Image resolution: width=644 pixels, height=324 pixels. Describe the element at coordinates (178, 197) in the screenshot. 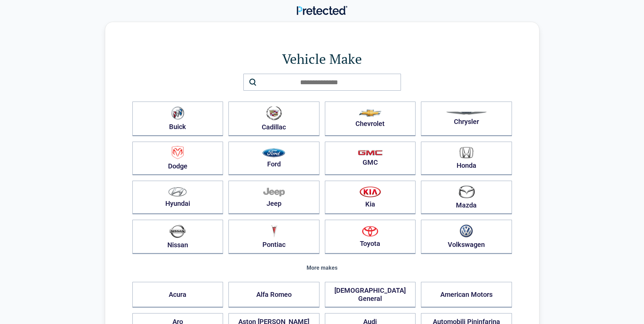

I see `button: Hyundai` at that location.